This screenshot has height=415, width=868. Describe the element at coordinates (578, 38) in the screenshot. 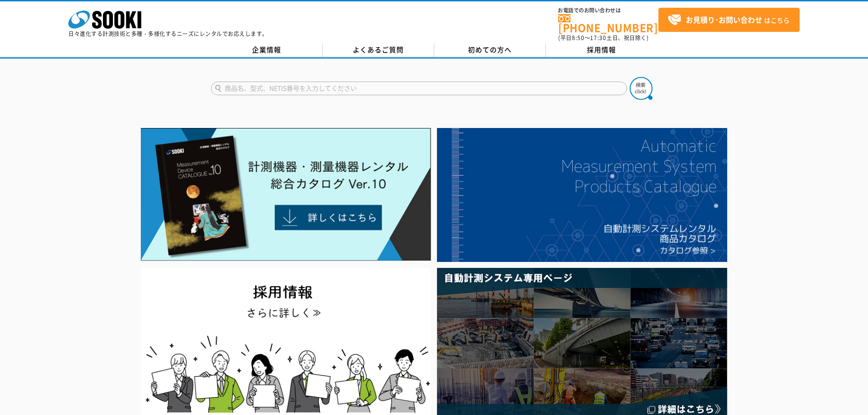

I see `span: 8:50` at that location.